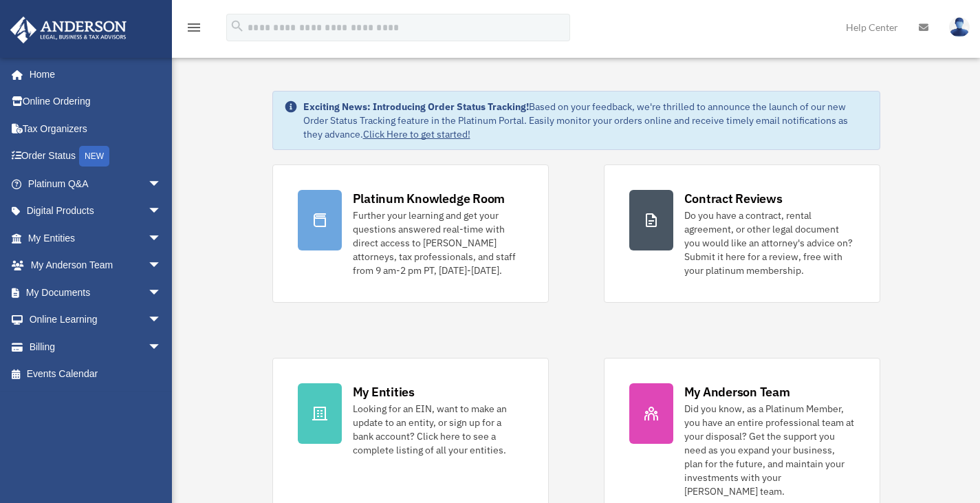 The height and width of the screenshot is (503, 980). What do you see at coordinates (96, 238) in the screenshot?
I see `a: My Entitiesarrow_drop_down` at bounding box center [96, 238].